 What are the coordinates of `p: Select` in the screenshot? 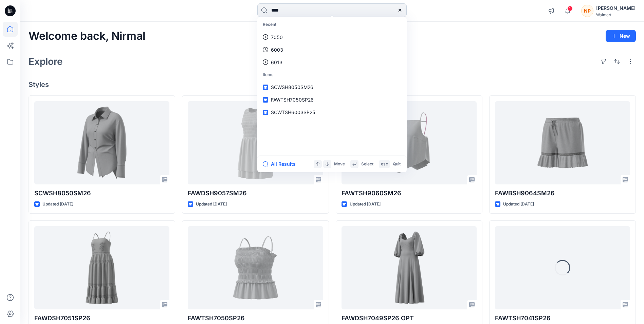 It's located at (368, 164).